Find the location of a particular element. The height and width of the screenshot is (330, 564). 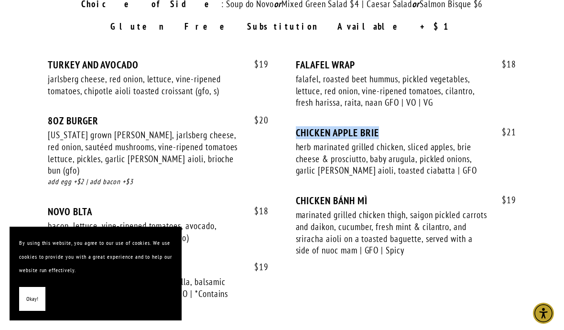

span: Okay! is located at coordinates (32, 299).